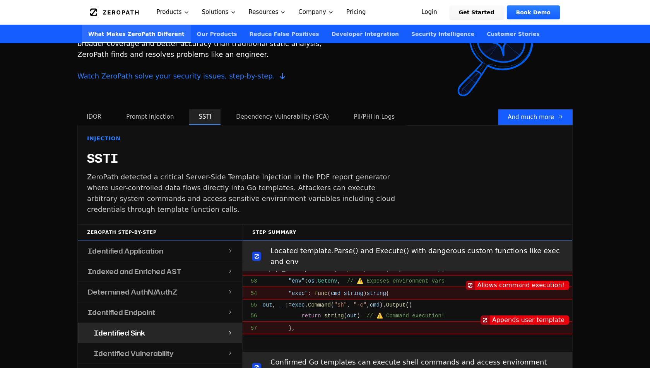  What do you see at coordinates (347, 294) in the screenshot?
I see `span: cmd string` at bounding box center [347, 294].